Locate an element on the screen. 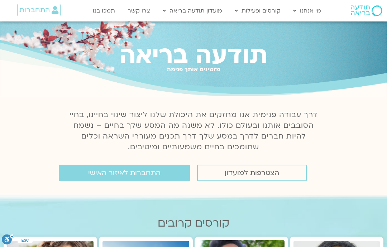  span: התחברות לאיזור האישי is located at coordinates (124, 173).